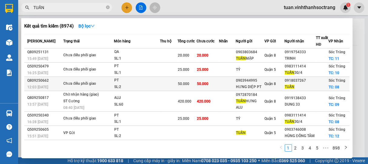 The image size is (368, 164). Describe the element at coordinates (250, 95) in the screenshot. I see `div: 0972870184` at that location.